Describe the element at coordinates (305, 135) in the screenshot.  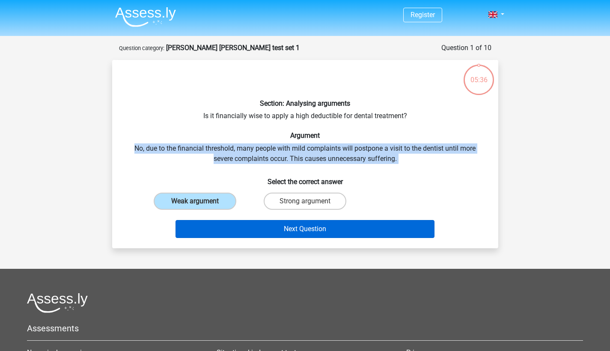
I see `h6: Argument` at that location.